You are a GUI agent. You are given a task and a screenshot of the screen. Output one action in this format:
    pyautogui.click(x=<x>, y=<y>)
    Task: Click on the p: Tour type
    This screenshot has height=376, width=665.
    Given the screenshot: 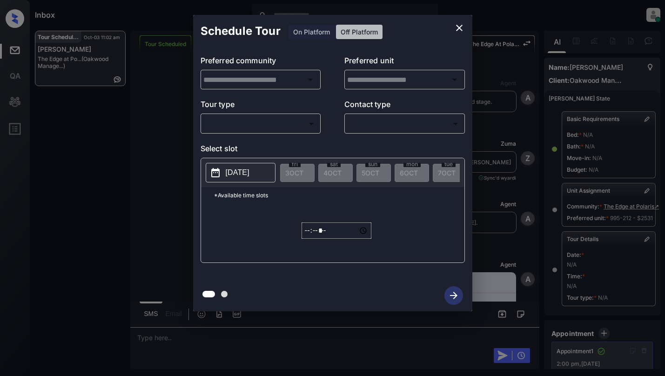 What is the action you would take?
    pyautogui.click(x=261, y=106)
    